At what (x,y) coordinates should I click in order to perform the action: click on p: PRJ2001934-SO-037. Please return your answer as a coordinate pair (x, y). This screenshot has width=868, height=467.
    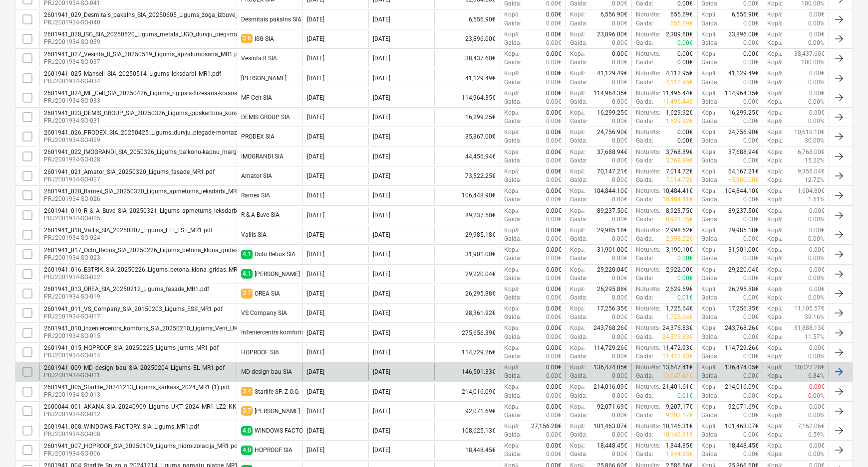
    Looking at the image, I should click on (143, 62).